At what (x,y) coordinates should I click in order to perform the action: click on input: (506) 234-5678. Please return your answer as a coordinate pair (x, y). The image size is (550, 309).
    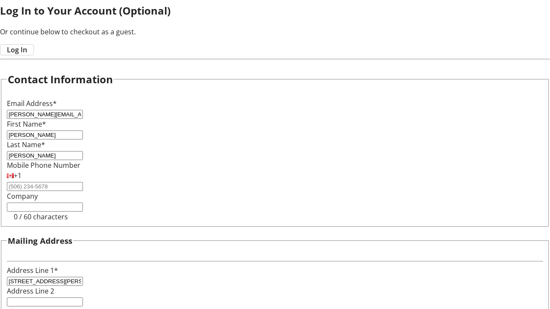
    Looking at the image, I should click on (45, 186).